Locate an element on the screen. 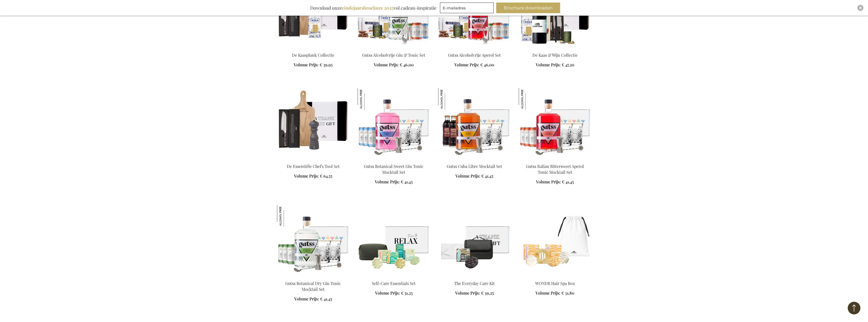  a: De Kaasplank Collectie is located at coordinates (313, 55).